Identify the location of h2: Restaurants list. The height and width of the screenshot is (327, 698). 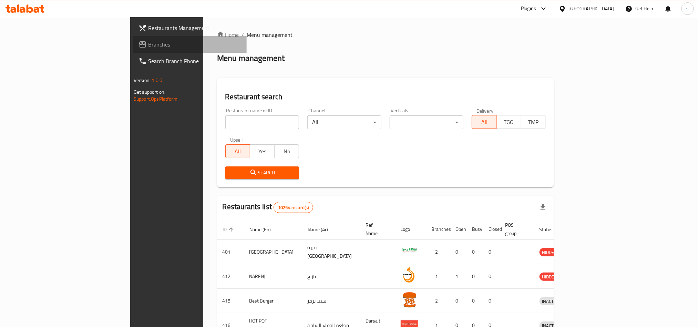
(268, 207).